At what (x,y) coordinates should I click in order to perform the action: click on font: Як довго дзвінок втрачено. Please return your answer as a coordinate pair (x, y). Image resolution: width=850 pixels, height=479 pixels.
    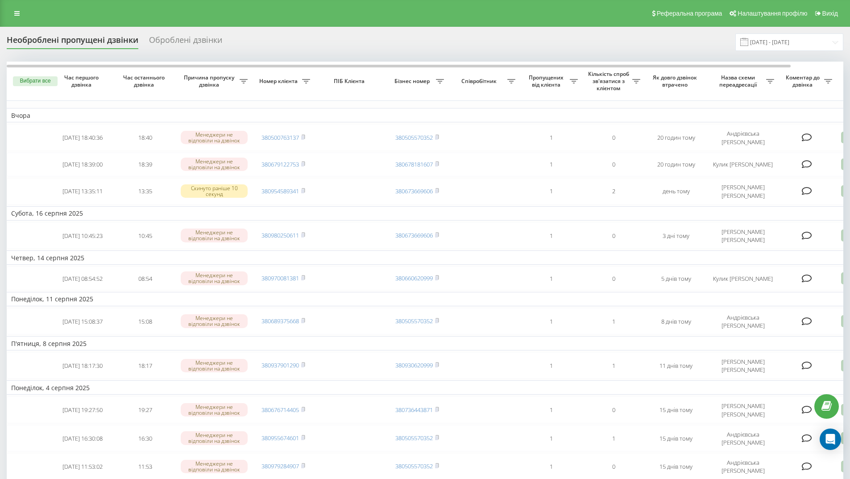
    Looking at the image, I should click on (675, 81).